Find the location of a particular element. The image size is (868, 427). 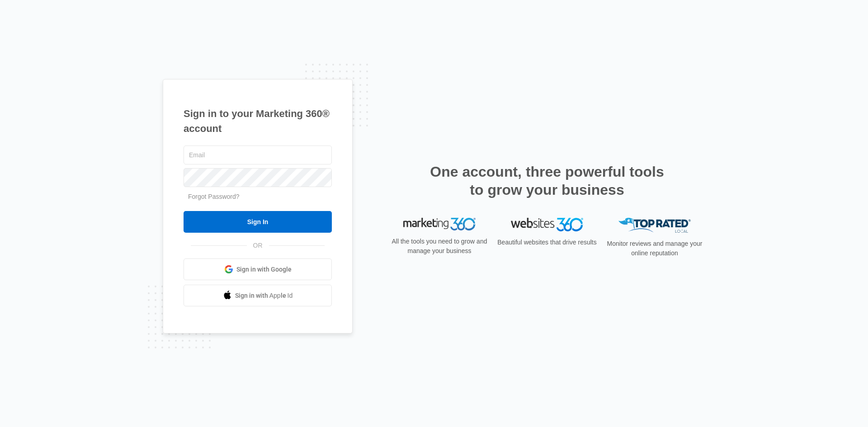

p: All the tools you need to grow and manage your business is located at coordinates (440, 247).